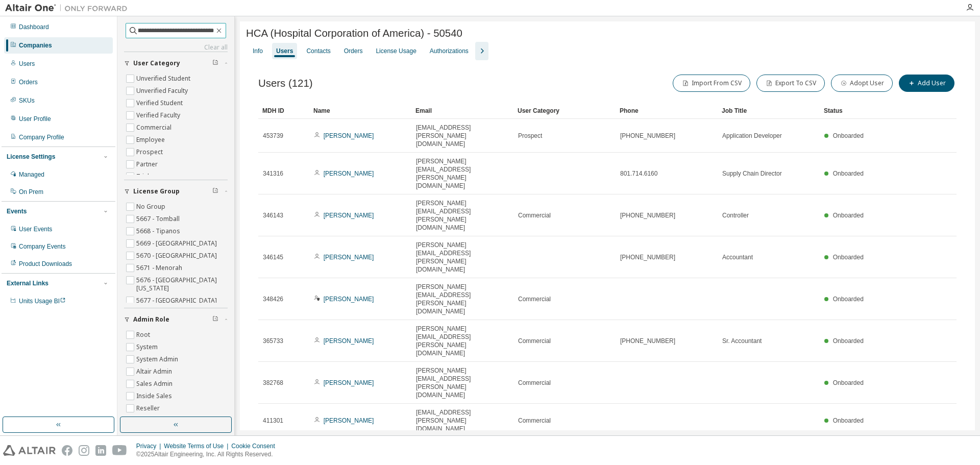  Describe the element at coordinates (144, 335) in the screenshot. I see `label: Root` at that location.